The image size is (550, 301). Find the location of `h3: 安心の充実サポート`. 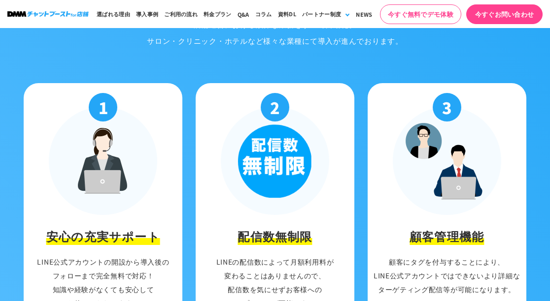

h3: 安心の充実サポート is located at coordinates (103, 236).